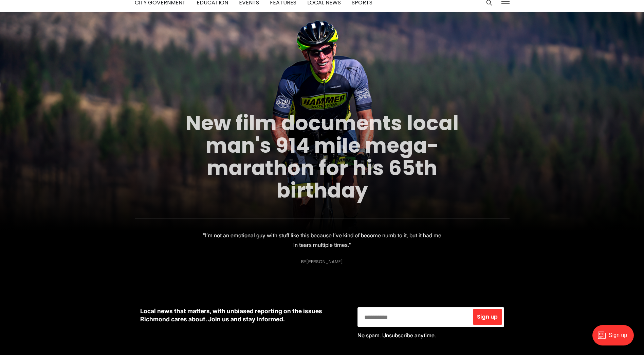  I want to click on span: Sign up, so click(487, 317).